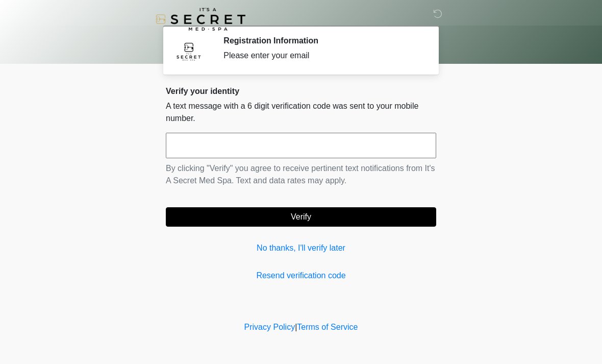 This screenshot has height=364, width=602. What do you see at coordinates (270, 327) in the screenshot?
I see `a: Privacy Policy` at bounding box center [270, 327].